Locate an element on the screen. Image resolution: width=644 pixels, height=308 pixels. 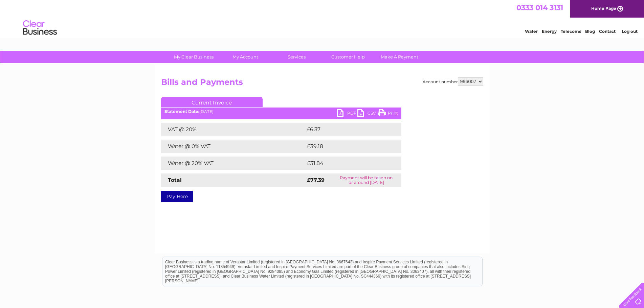
a: Water is located at coordinates (531, 31).